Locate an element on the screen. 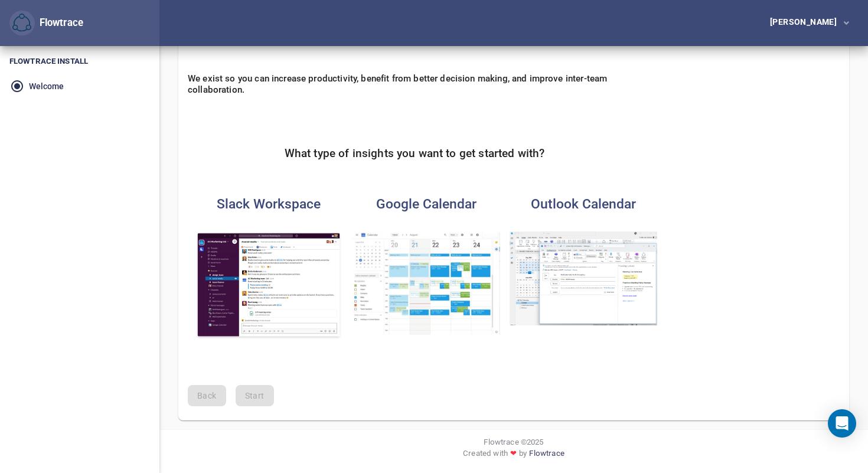 This screenshot has width=868, height=473. h4: Slack Workspace is located at coordinates (269, 204).